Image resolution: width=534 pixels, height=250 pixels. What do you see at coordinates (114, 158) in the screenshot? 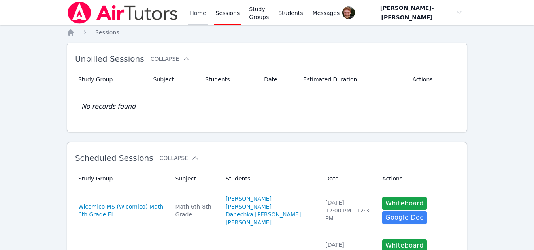
I see `span: Scheduled Sessions` at bounding box center [114, 158].